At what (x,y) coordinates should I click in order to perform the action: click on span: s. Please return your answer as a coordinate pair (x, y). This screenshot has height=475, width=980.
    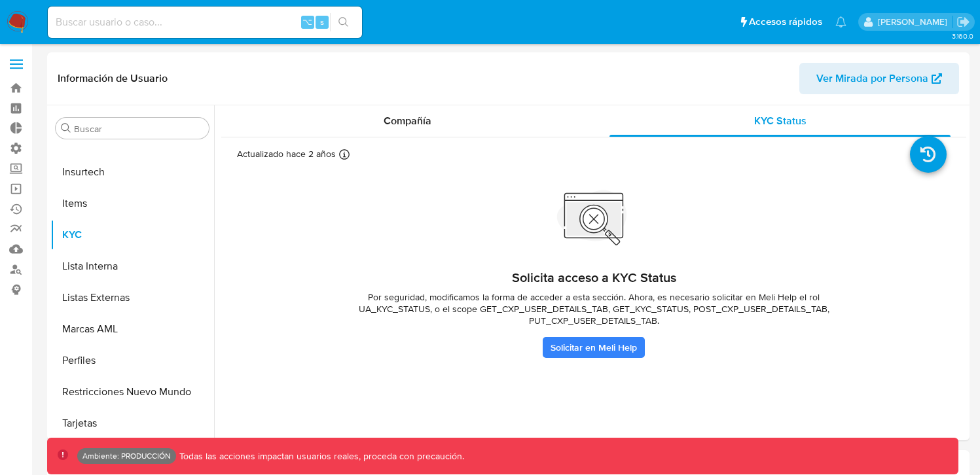
    Looking at the image, I should click on (322, 21).